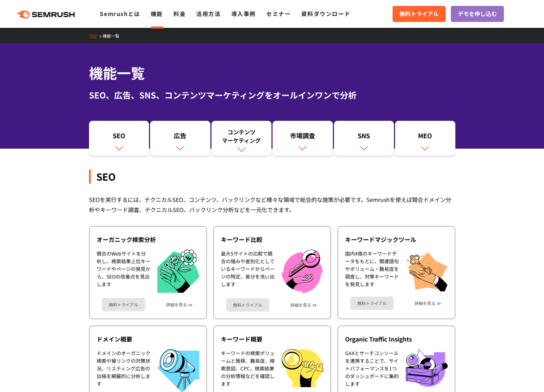 Image resolution: width=544 pixels, height=392 pixels. What do you see at coordinates (396, 240) in the screenshot?
I see `div: キーワードマジックツール` at bounding box center [396, 240].